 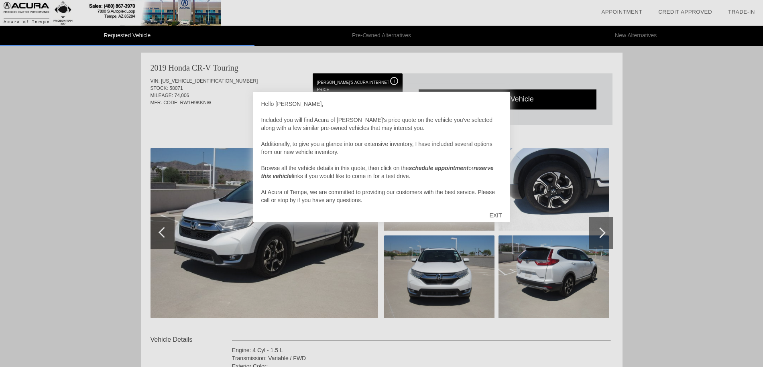 What do you see at coordinates (622, 12) in the screenshot?
I see `a: Appointment` at bounding box center [622, 12].